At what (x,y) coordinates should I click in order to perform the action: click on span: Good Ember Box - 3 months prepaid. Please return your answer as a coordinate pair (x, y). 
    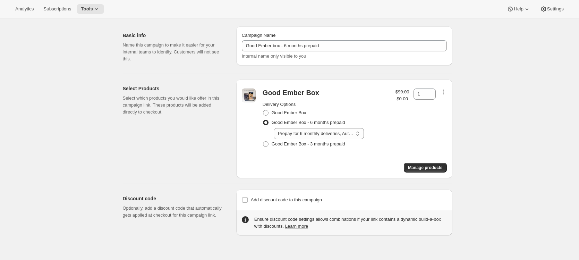
    Looking at the image, I should click on (309, 144).